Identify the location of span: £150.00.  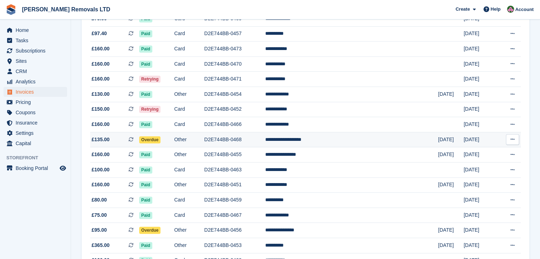
(101, 109).